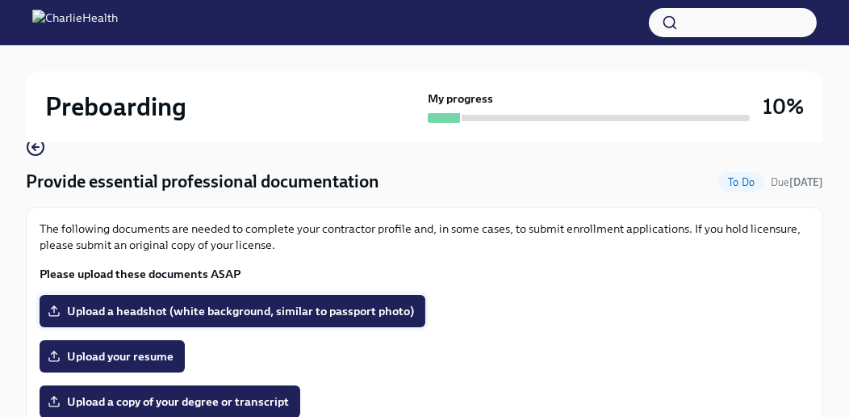  Describe the element at coordinates (115, 107) in the screenshot. I see `h2: Preboarding` at that location.